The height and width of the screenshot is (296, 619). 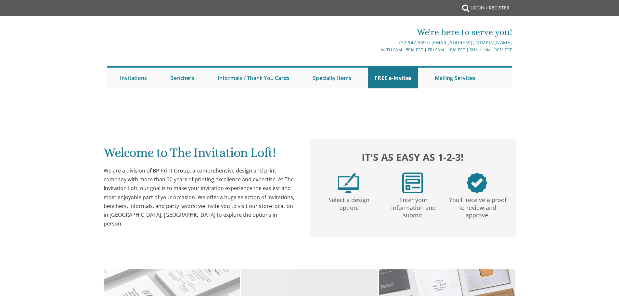 What do you see at coordinates (182, 78) in the screenshot?
I see `a: Benchers` at bounding box center [182, 78].